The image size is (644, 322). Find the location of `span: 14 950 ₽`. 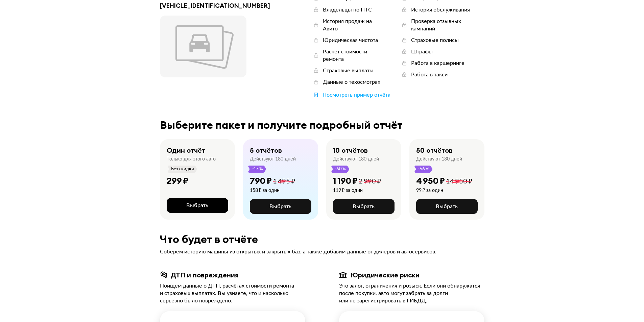

span: 14 950 ₽ is located at coordinates (459, 181).